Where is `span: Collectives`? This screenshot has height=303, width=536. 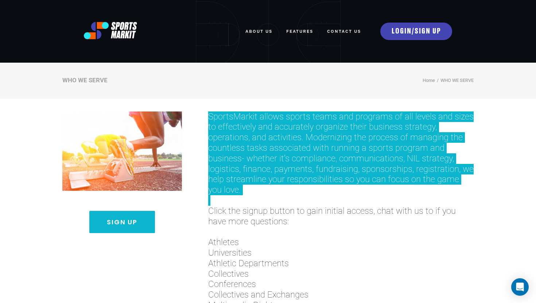 span: Collectives is located at coordinates (341, 274).